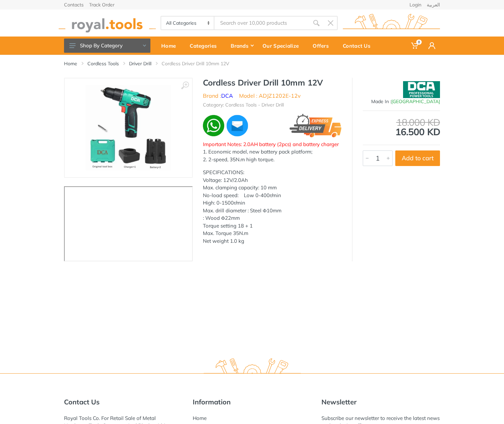 The height and width of the screenshot is (424, 504). What do you see at coordinates (381, 402) in the screenshot?
I see `h5: Newsletter` at bounding box center [381, 402].